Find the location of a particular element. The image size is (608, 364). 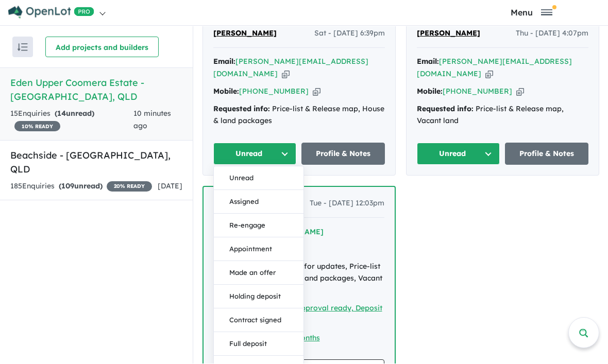

button: Assigned is located at coordinates (259, 202).